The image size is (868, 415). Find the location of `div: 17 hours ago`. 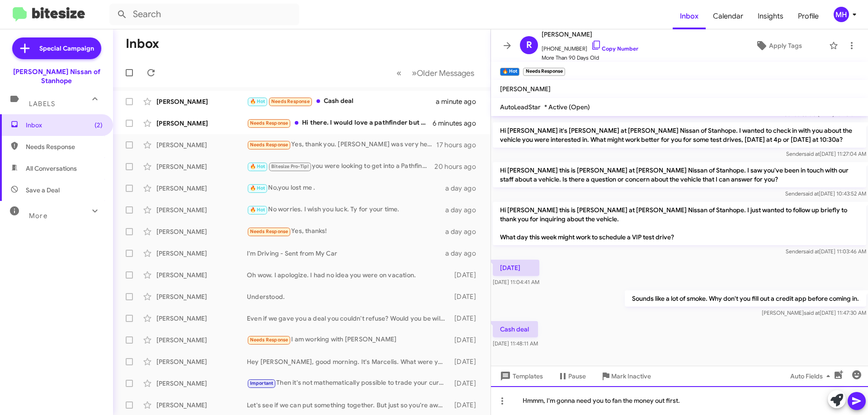

div: 17 hours ago is located at coordinates (460, 145).